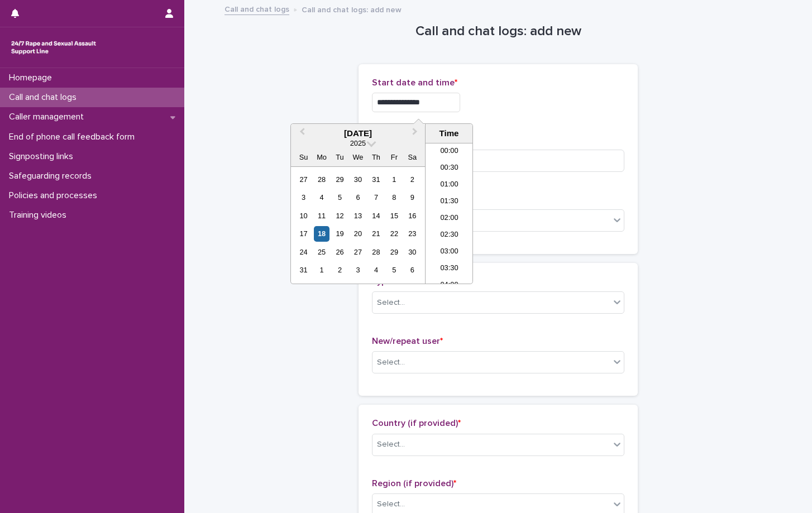 This screenshot has height=513, width=812. Describe the element at coordinates (351, 9) in the screenshot. I see `p: Call and chat logs: add new` at that location.